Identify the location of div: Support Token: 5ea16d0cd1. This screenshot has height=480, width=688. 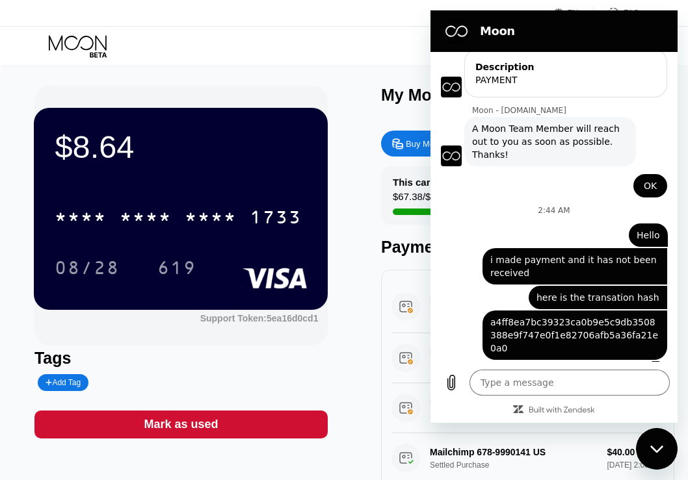
(259, 319).